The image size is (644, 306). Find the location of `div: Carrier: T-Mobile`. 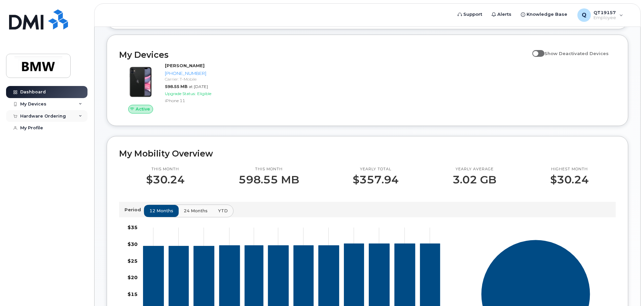

div: Carrier: T-Mobile is located at coordinates (200, 79).